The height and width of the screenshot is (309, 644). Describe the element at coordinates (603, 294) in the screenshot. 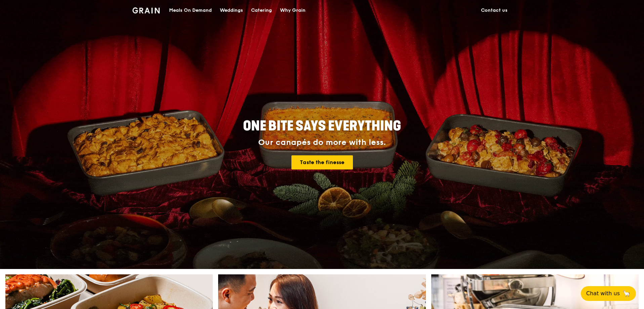

I see `span: Chat with us` at that location.